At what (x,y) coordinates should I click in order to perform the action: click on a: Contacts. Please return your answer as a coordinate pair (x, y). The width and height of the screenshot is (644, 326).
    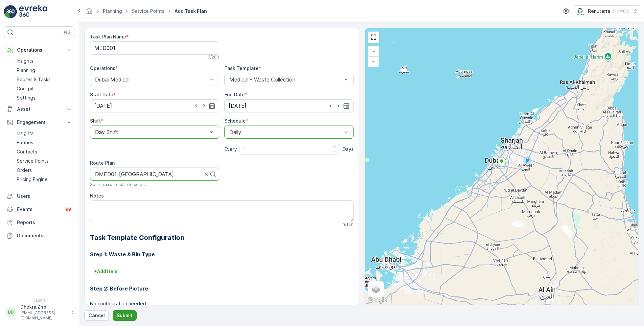
    Looking at the image, I should click on (44, 152).